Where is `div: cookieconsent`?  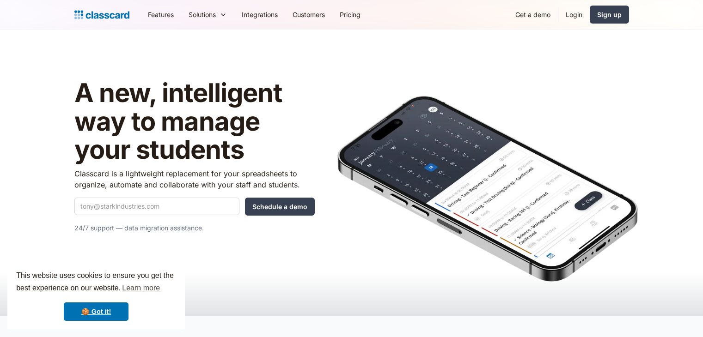
div: cookieconsent is located at coordinates (96, 296).